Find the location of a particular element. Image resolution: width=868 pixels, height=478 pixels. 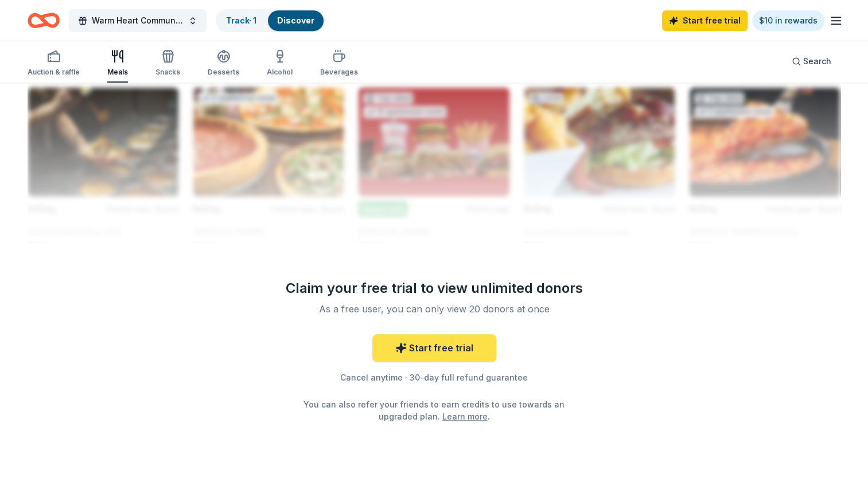

div: You can also refer your friends to earn credits to use towards an upgraded plan. . is located at coordinates (434, 411).